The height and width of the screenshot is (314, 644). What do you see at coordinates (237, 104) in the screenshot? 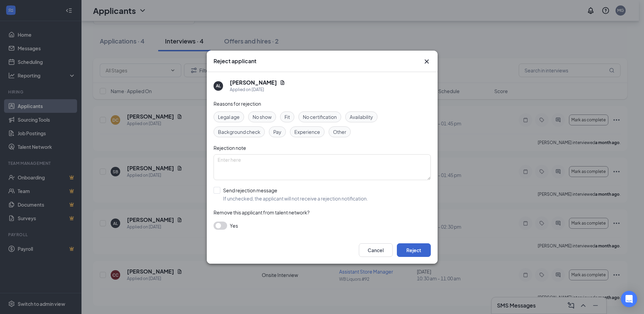
I see `span: Reasons for rejection` at bounding box center [237, 104].